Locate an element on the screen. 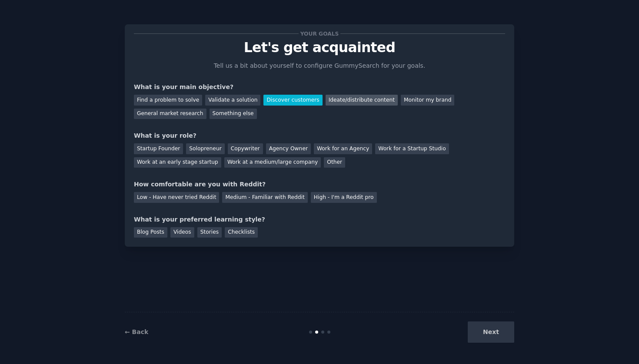  div: Something else is located at coordinates (233, 114).